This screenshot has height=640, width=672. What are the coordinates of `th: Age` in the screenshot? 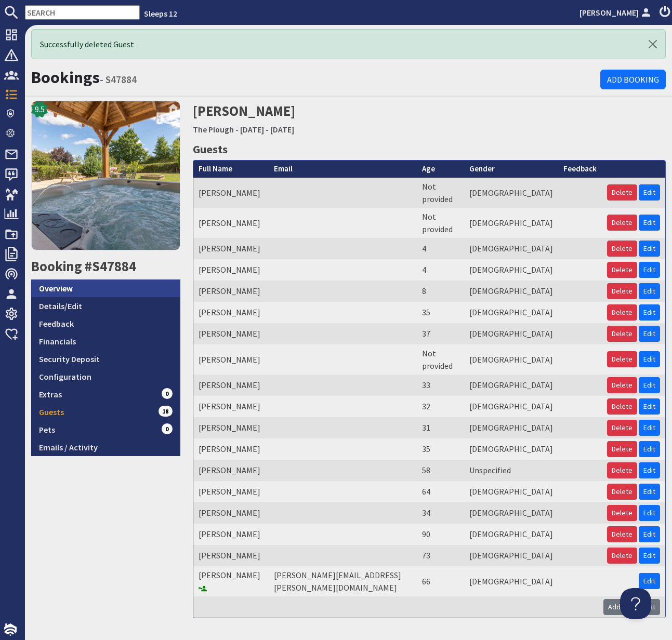 It's located at (440, 169).